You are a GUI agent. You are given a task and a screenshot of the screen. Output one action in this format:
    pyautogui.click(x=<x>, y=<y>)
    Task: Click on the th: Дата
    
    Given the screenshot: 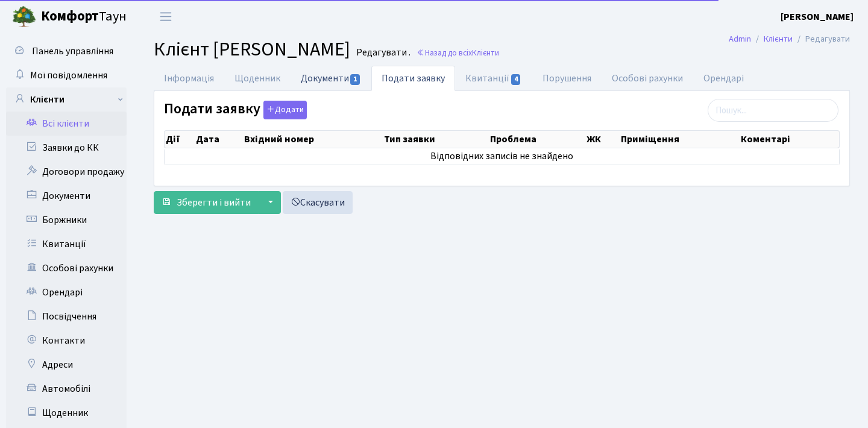 What is the action you would take?
    pyautogui.click(x=219, y=139)
    